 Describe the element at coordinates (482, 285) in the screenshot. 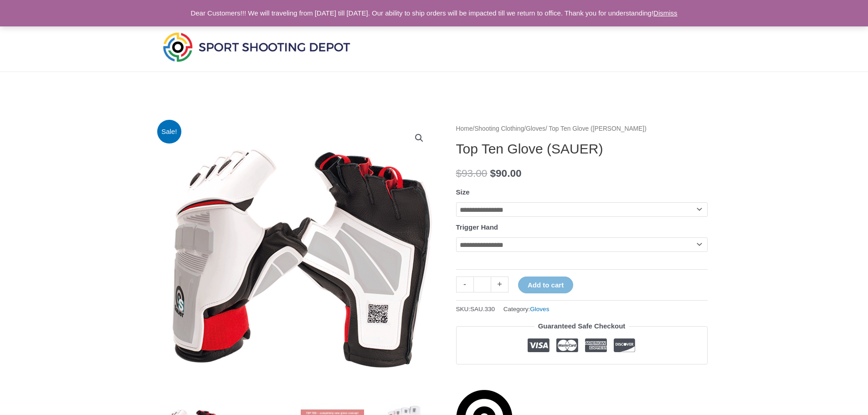

I see `input: Product quantity` at that location.